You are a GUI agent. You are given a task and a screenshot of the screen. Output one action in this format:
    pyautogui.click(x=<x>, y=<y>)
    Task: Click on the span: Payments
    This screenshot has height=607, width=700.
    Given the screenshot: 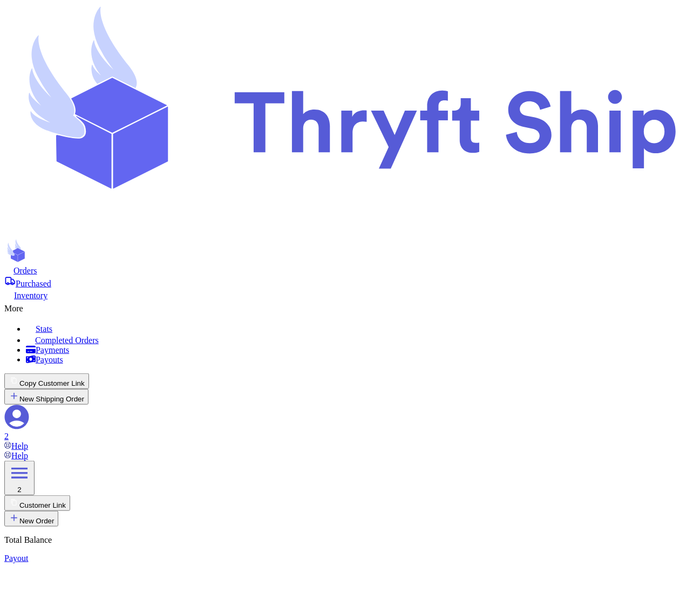 What is the action you would take?
    pyautogui.click(x=52, y=349)
    